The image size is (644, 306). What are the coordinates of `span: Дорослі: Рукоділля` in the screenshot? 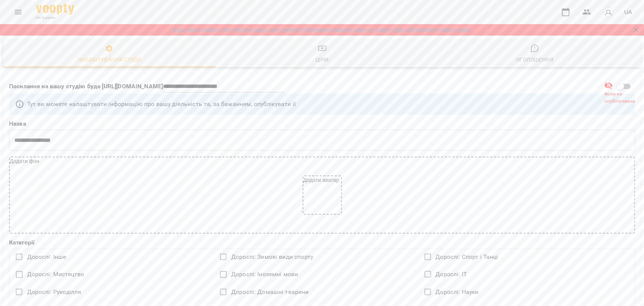 It's located at (54, 292).